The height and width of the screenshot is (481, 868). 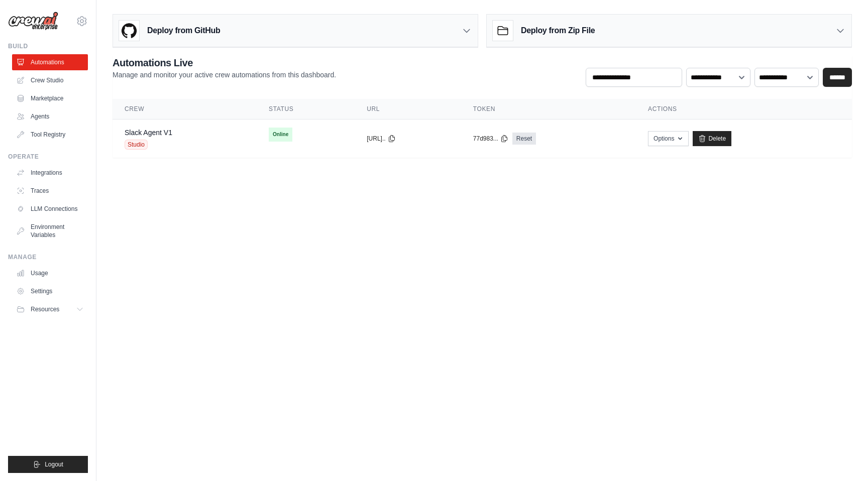 What do you see at coordinates (50, 62) in the screenshot?
I see `a: Automations` at bounding box center [50, 62].